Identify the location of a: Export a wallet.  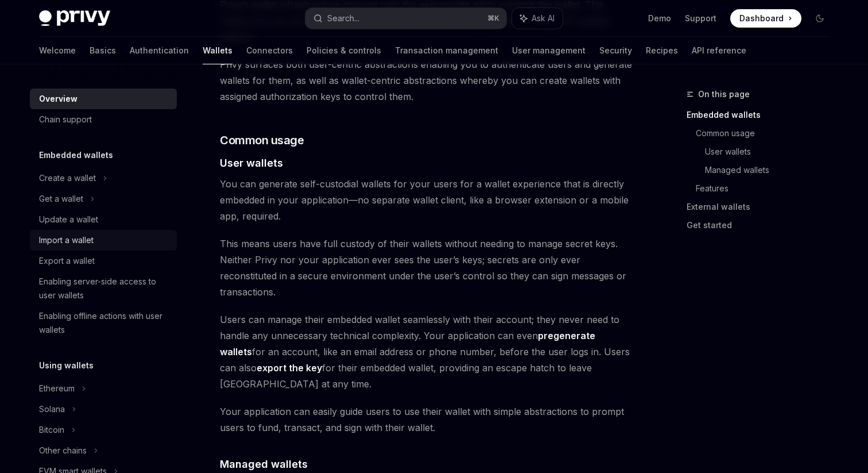
(103, 261).